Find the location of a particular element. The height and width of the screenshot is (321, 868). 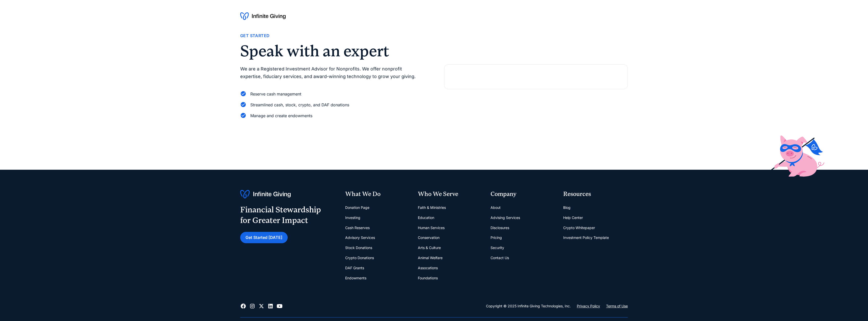

a: About is located at coordinates (496, 208).